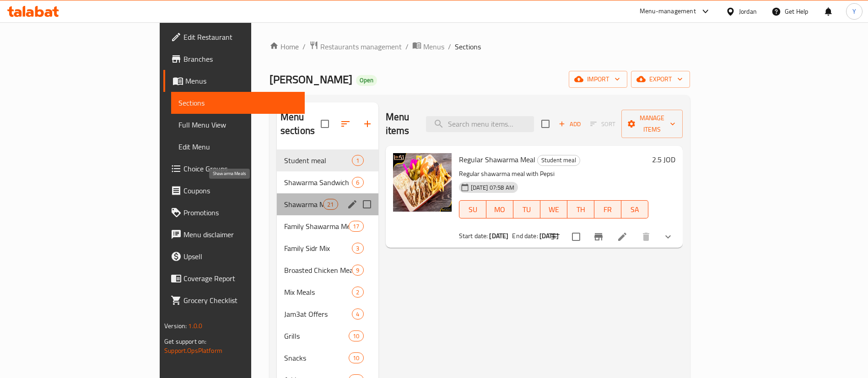 This screenshot has width=868, height=378. I want to click on span: Promotions, so click(240, 212).